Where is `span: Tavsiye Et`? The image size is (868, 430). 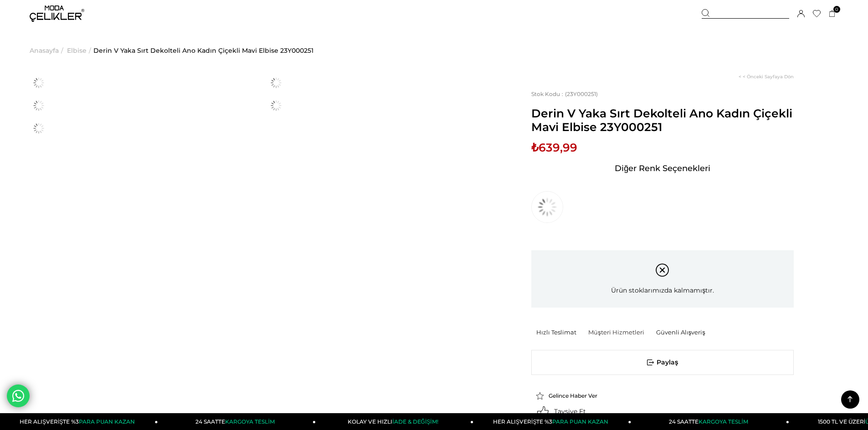
span: Tavsiye Et is located at coordinates (570, 412).